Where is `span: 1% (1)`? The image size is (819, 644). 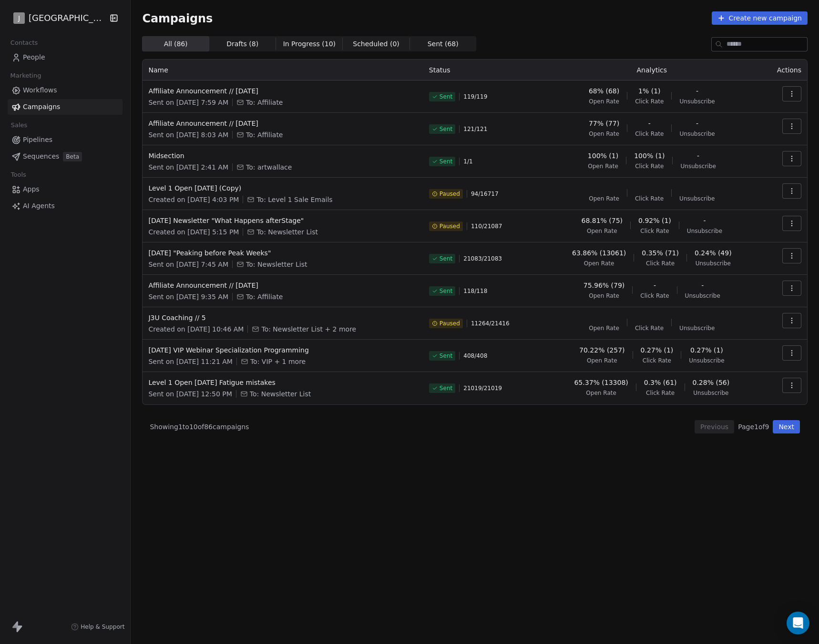
span: 1% (1) is located at coordinates (649, 91).